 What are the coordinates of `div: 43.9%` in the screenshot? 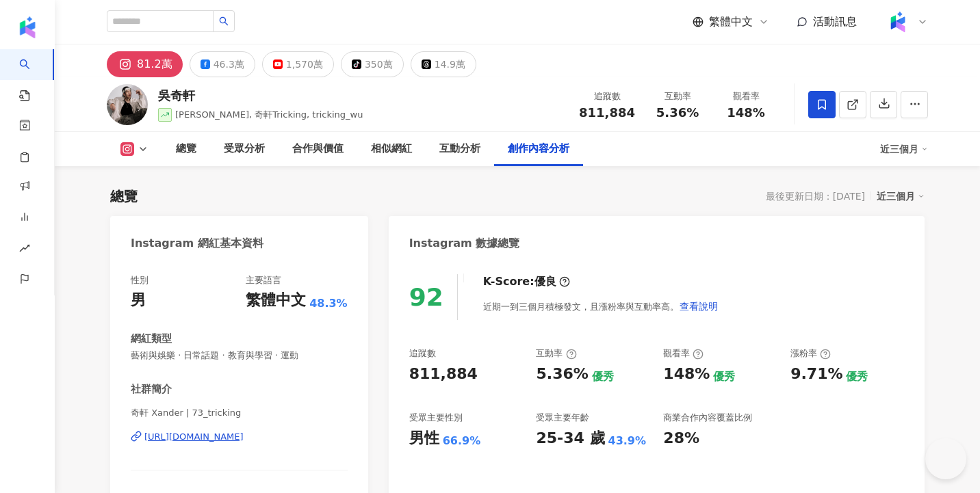 It's located at (627, 441).